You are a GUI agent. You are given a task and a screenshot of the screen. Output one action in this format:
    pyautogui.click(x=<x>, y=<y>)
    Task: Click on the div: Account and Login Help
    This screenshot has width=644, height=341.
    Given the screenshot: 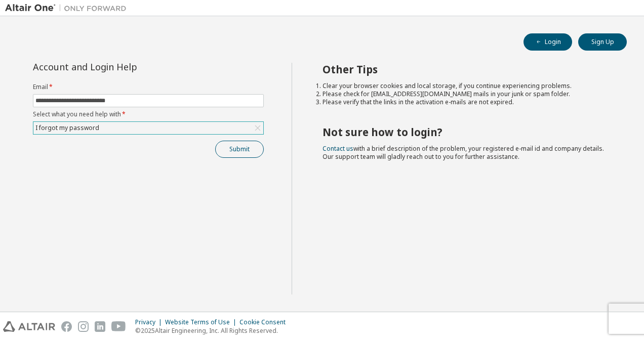 What is the action you would take?
    pyautogui.click(x=125, y=67)
    